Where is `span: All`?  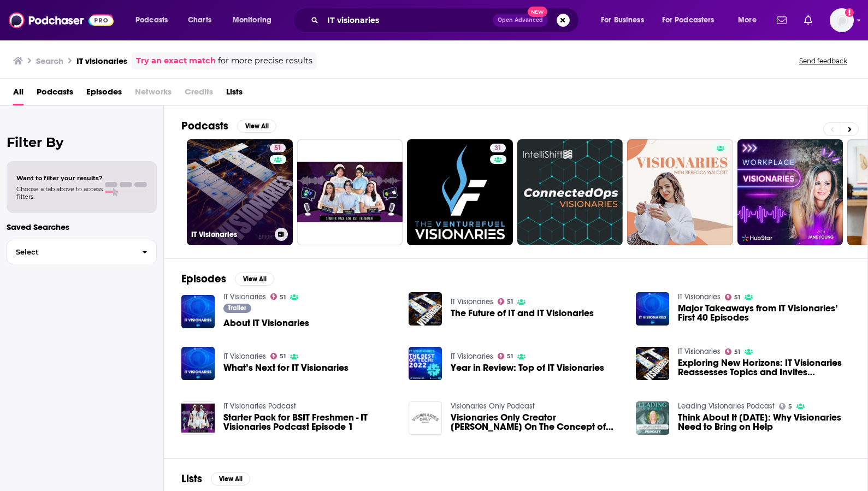
span: All is located at coordinates (18, 94).